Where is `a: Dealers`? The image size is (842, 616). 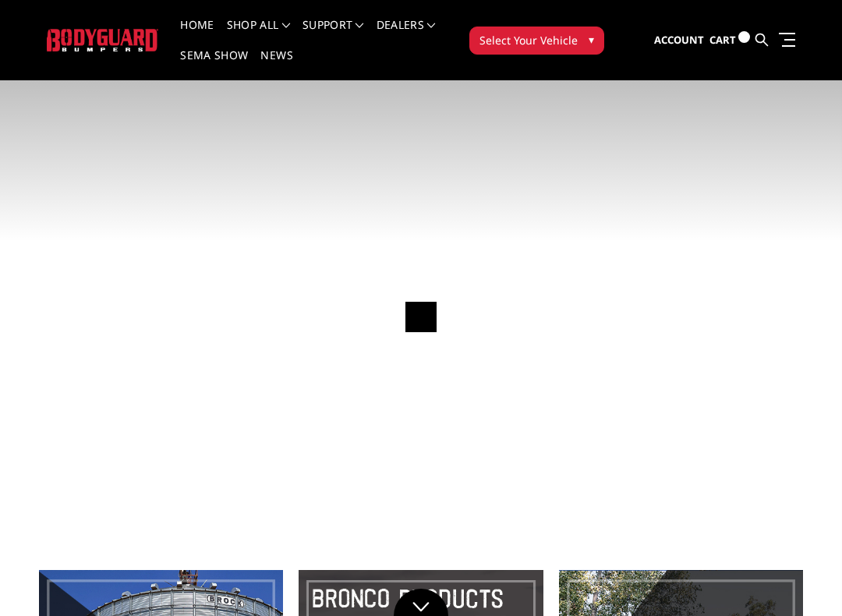
a: Dealers is located at coordinates (406, 35).